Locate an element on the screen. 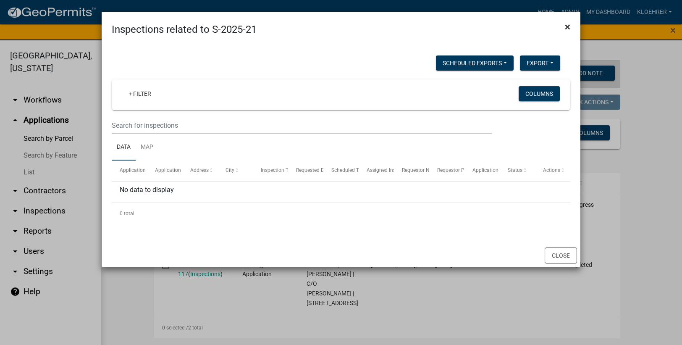  datatable-header-cell: Address is located at coordinates (200, 171).